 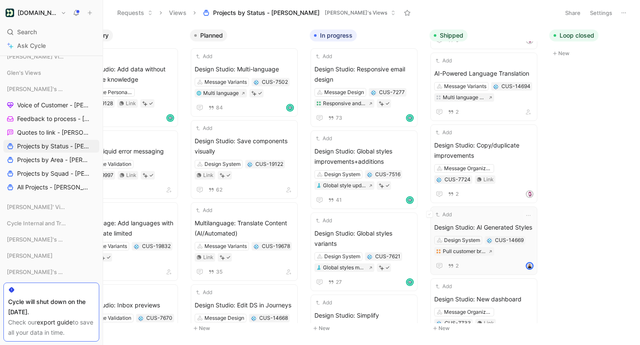 I want to click on span: Multilanguage: Add languages with the send rate limited, so click(x=125, y=229).